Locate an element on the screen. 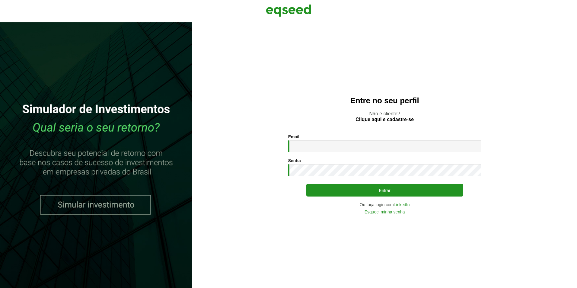 This screenshot has width=577, height=288. label: Email is located at coordinates (294, 137).